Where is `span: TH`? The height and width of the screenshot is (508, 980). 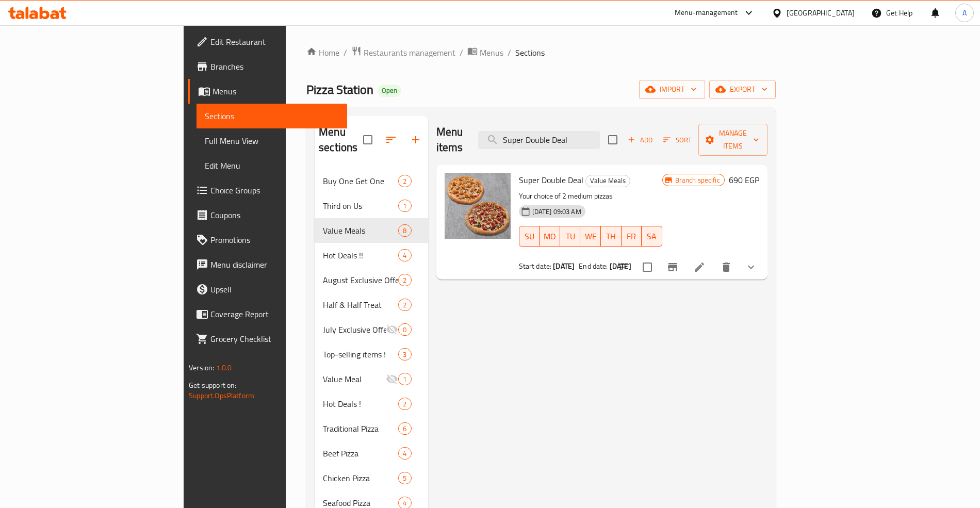 span: TH is located at coordinates (611, 236).